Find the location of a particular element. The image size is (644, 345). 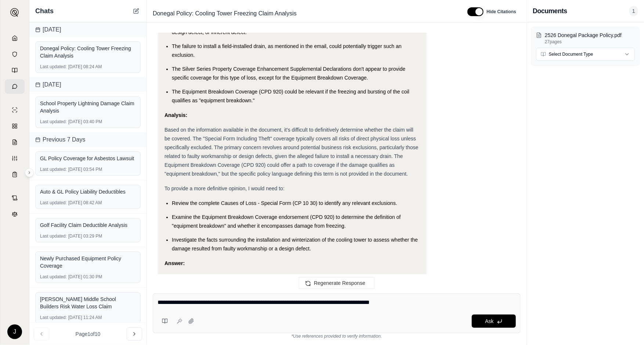

span: To provide a more definitive opinion, I would need to: is located at coordinates (224, 188).